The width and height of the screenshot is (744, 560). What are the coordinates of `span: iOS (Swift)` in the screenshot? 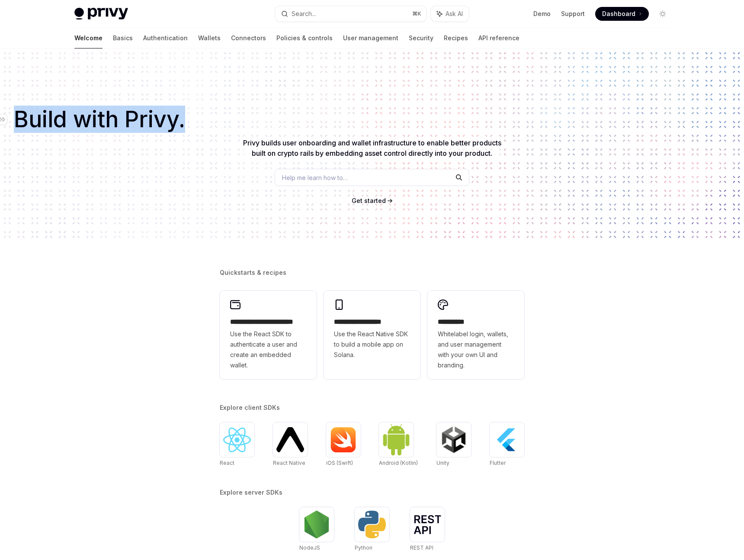 It's located at (339, 462).